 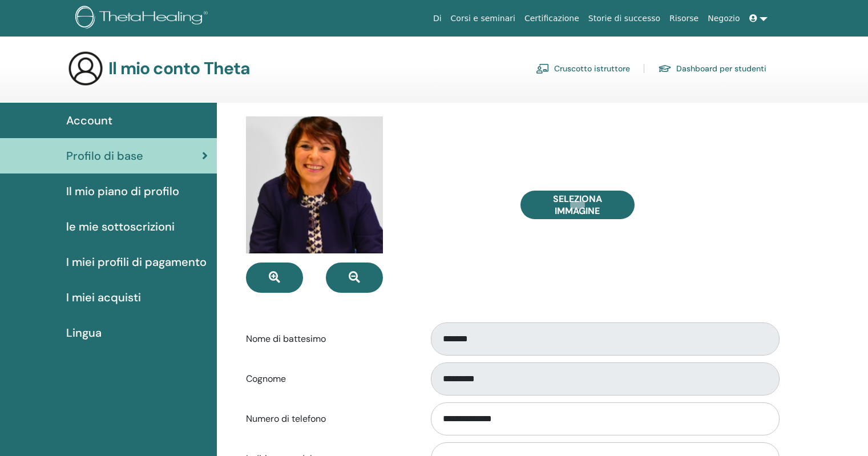 I want to click on span: Lingua, so click(x=84, y=333).